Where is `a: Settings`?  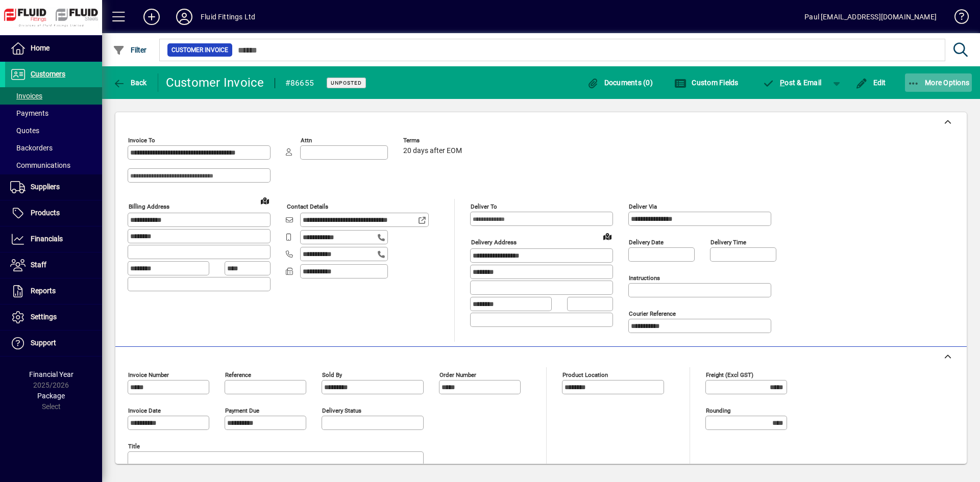
a: Settings is located at coordinates (53, 317).